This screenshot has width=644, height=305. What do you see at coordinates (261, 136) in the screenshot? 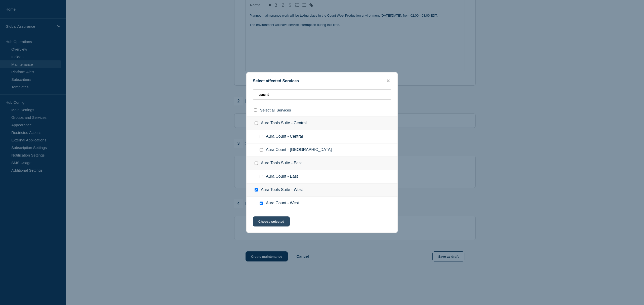
I see `input: Aura Count - Central checkbox` at bounding box center [261, 136].